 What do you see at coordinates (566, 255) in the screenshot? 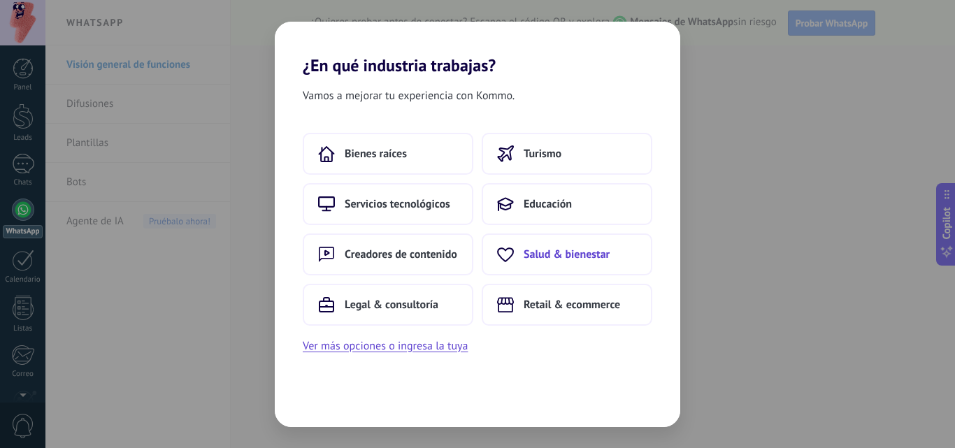
I see `span: Salud & bienestar` at bounding box center [566, 255].